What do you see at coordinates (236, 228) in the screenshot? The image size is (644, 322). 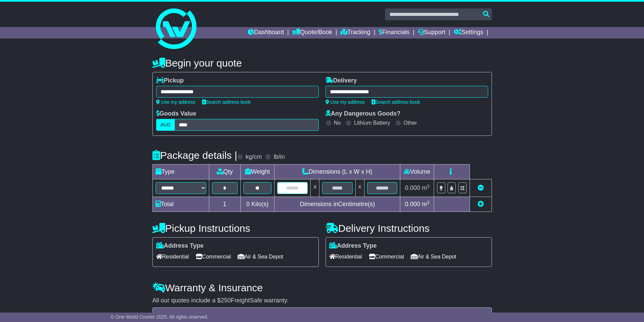 I see `h4: Pickup Instructions` at bounding box center [236, 228].